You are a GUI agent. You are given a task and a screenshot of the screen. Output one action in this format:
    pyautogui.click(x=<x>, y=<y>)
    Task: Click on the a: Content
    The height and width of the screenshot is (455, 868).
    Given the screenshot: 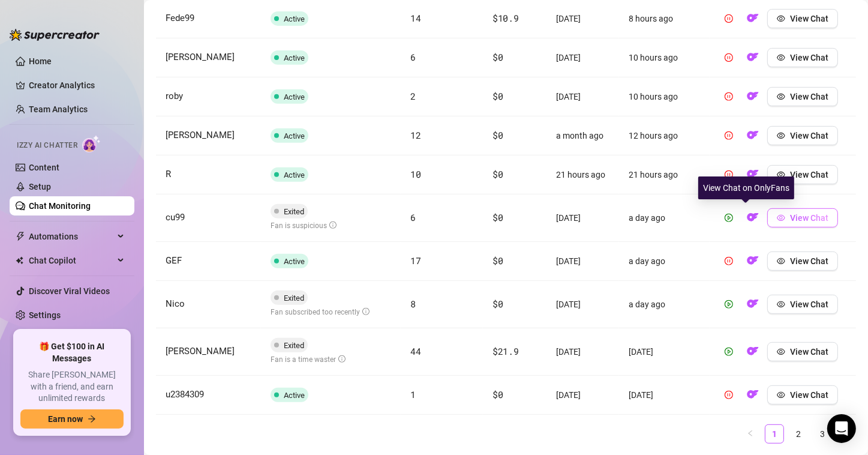 What is the action you would take?
    pyautogui.click(x=44, y=168)
    